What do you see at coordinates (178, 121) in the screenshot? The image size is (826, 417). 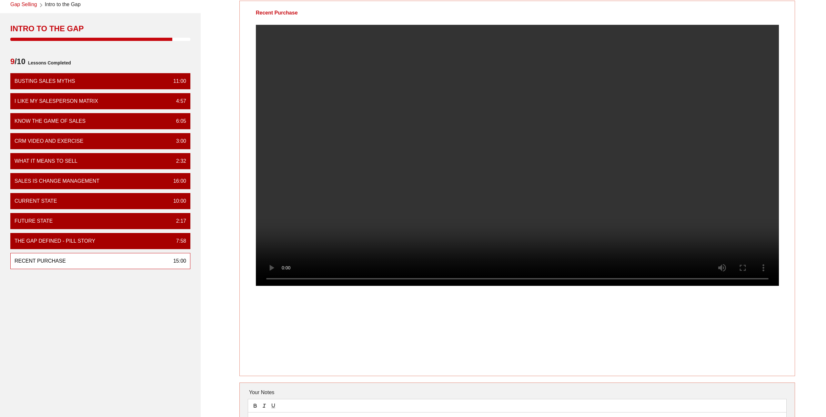 I see `div: 6:05` at bounding box center [178, 121].